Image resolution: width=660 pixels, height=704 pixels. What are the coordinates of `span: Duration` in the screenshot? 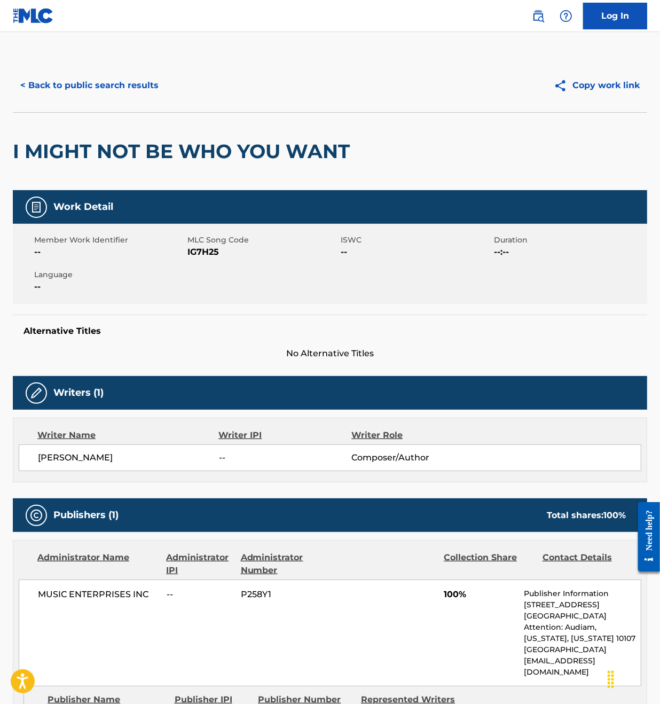 It's located at (569, 240).